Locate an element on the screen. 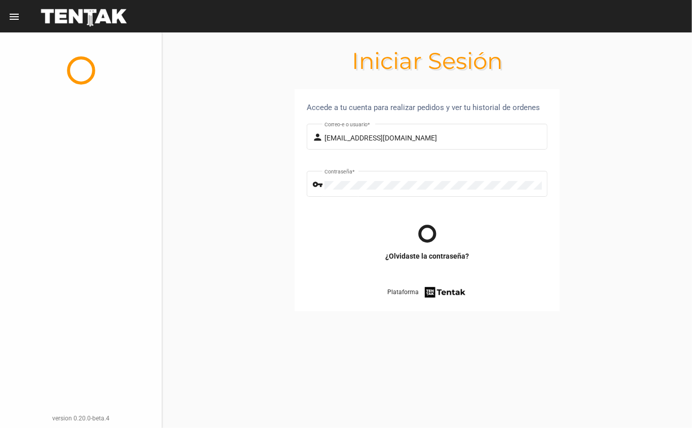  div: Accede a tu cuenta para realizar pedidos y ver tu historial de ordenes is located at coordinates (427, 107).